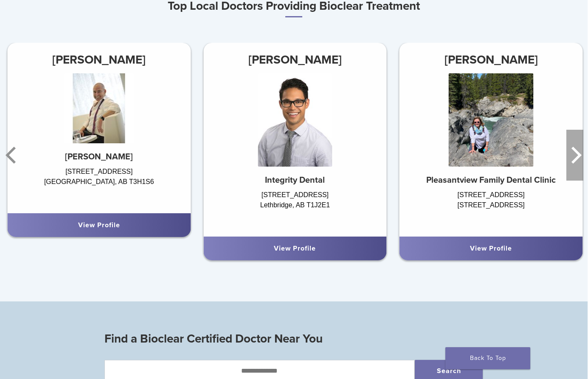  I want to click on strong: Pleasantview Family Dental Clinic, so click(490, 180).